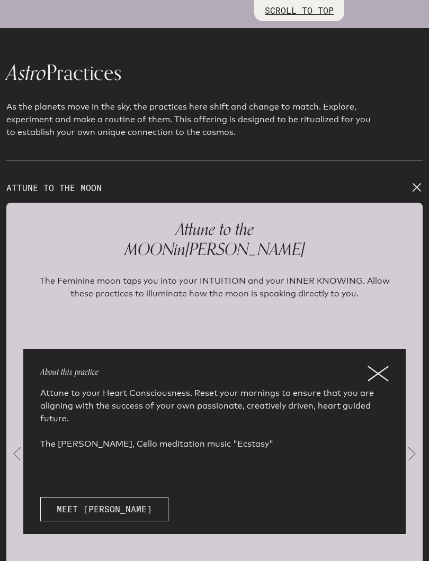 This screenshot has height=561, width=429. Describe the element at coordinates (215, 188) in the screenshot. I see `div: ATTUNE TO THE MOON` at that location.